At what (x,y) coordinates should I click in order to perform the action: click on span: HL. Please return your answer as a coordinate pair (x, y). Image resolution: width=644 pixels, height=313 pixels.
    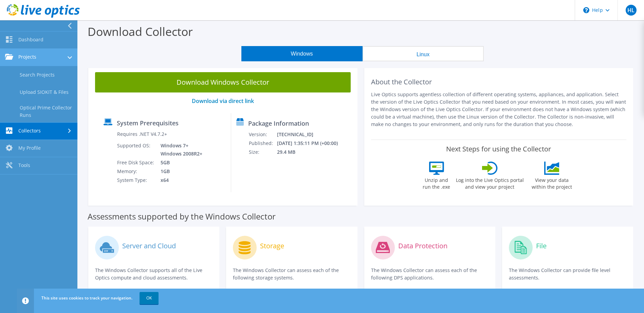
    Looking at the image, I should click on (631, 10).